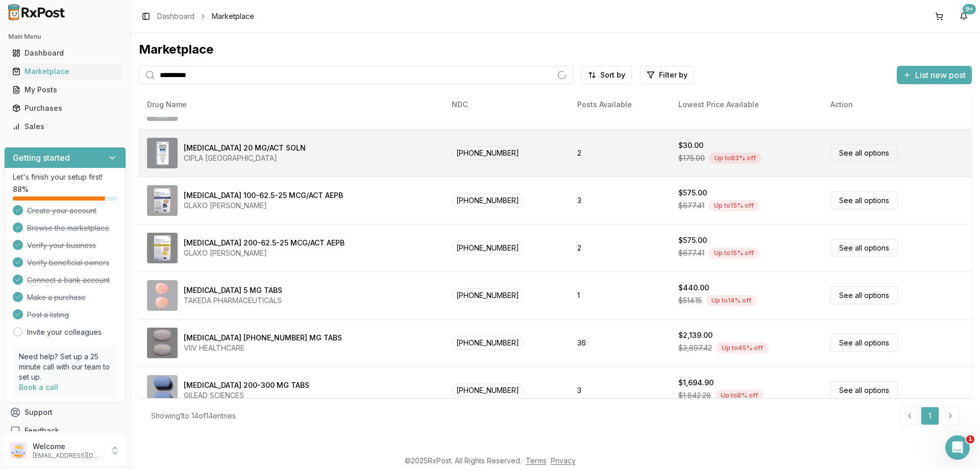 The image size is (980, 470). I want to click on nav: breadcrumb, so click(206, 16).